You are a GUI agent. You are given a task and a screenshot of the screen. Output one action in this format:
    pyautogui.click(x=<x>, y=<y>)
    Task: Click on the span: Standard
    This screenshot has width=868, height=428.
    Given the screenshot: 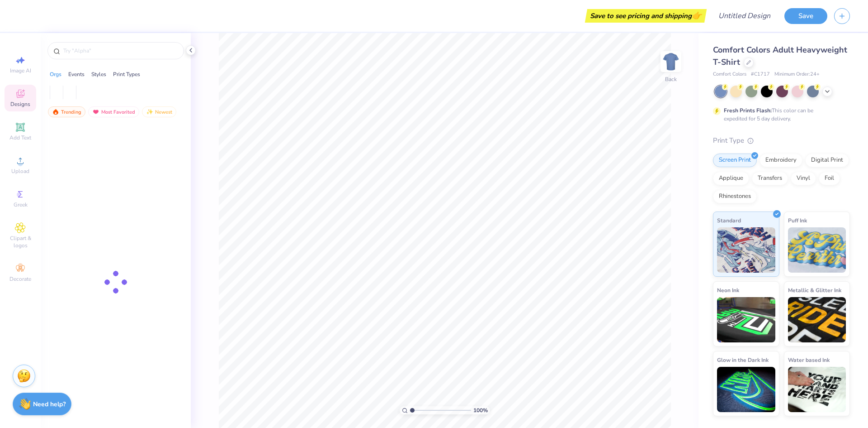 What is the action you would take?
    pyautogui.click(x=729, y=220)
    